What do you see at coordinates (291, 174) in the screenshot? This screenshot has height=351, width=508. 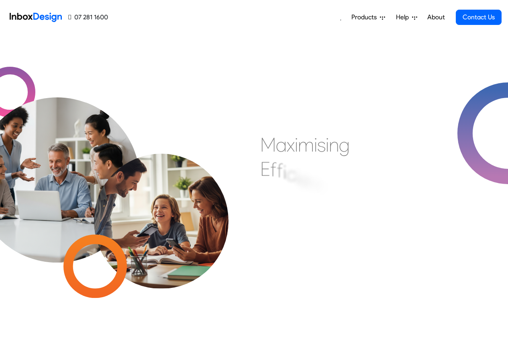 I see `div: c` at bounding box center [291, 174].